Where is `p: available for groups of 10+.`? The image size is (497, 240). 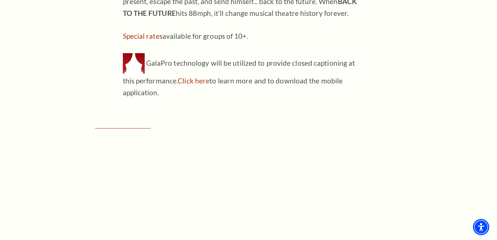
p: available for groups of 10+. is located at coordinates (243, 36).